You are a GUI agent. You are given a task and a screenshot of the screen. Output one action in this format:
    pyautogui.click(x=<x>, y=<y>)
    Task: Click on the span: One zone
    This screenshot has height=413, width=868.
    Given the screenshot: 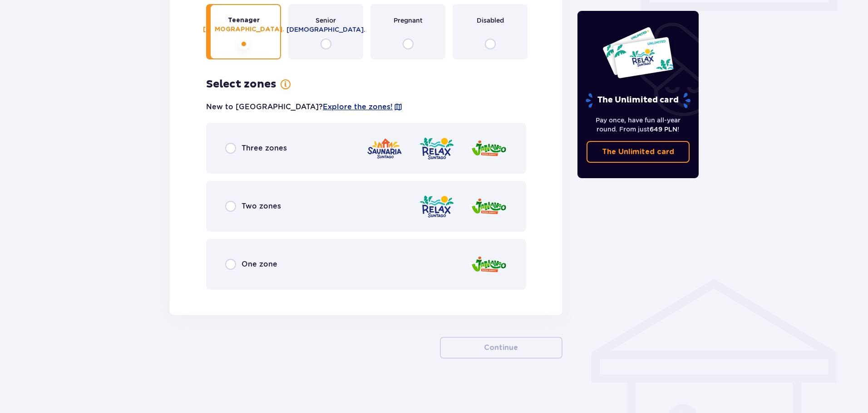 What is the action you would take?
    pyautogui.click(x=260, y=264)
    